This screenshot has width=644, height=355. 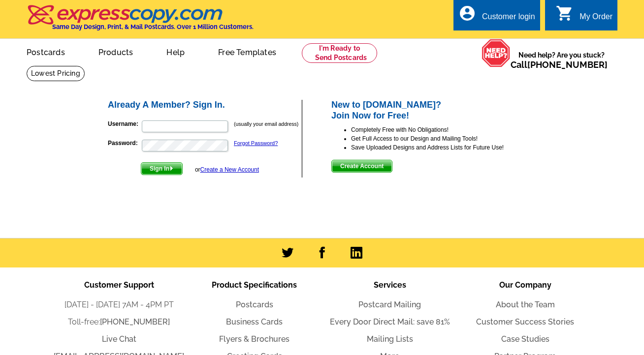 What do you see at coordinates (227, 169) in the screenshot?
I see `div: or` at bounding box center [227, 169].